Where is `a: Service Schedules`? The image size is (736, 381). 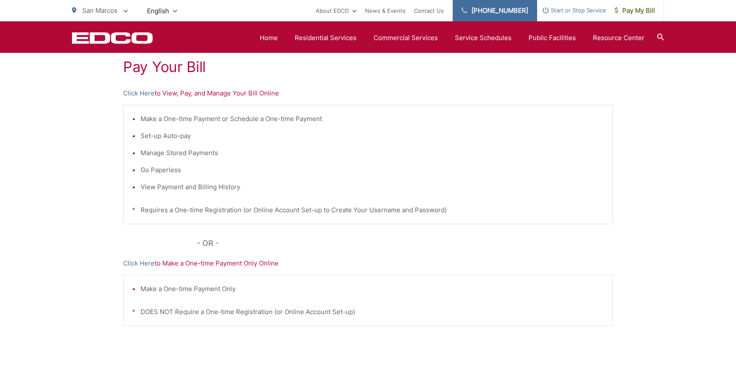 a: Service Schedules is located at coordinates (483, 38).